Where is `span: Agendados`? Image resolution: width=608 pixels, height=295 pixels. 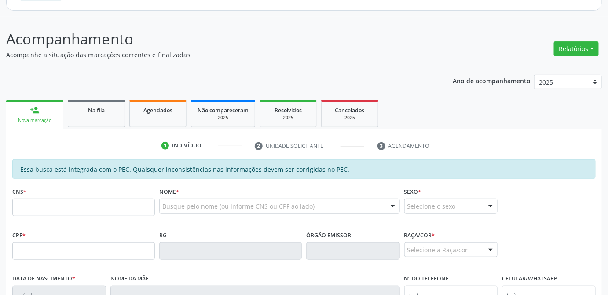
span: Agendados is located at coordinates (158, 110).